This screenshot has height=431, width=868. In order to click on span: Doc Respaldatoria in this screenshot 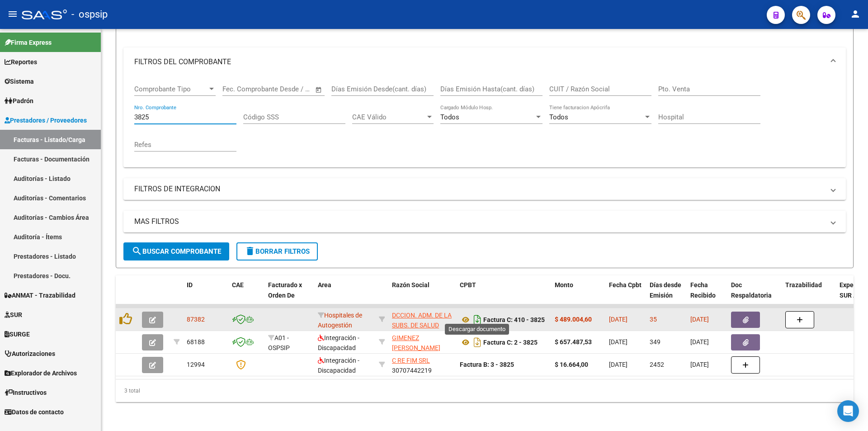, I will do `click(751, 289)`.